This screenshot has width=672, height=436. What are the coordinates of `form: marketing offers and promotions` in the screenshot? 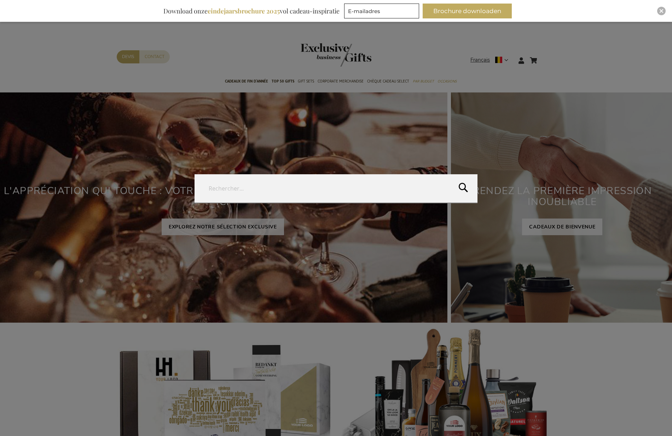 It's located at (383, 12).